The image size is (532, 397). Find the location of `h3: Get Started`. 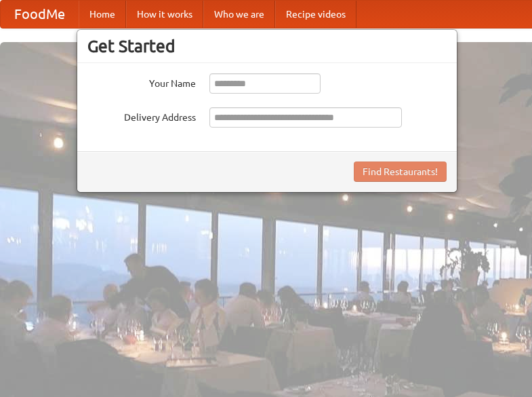

h3: Get Started is located at coordinates (267, 46).